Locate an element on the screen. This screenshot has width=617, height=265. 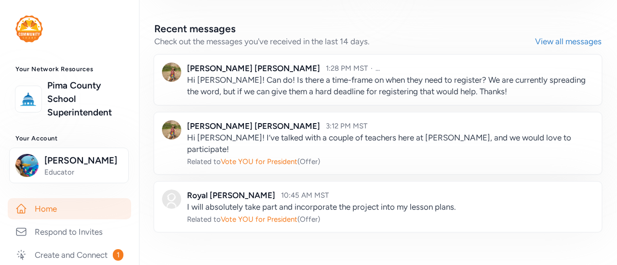
span: Educator is located at coordinates (83, 172).